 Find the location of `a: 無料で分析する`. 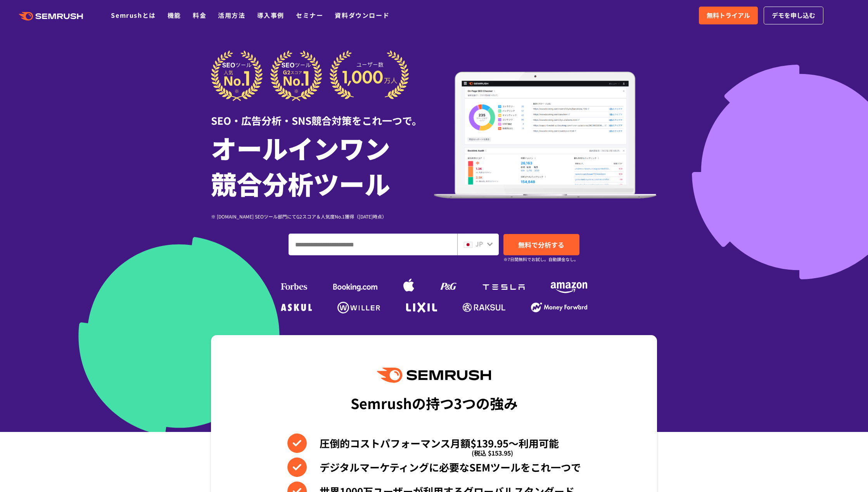

a: 無料で分析する is located at coordinates (541, 245).